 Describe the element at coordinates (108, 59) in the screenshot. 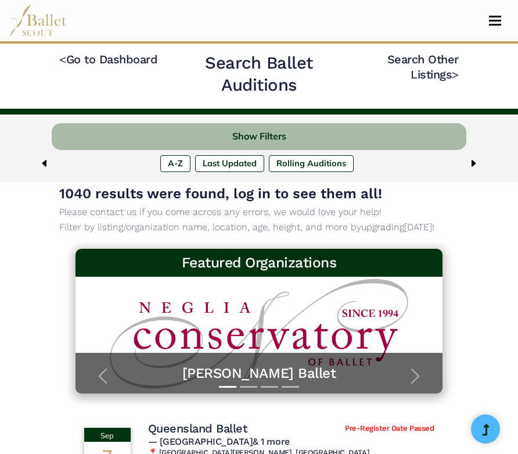

I see `a: <Go to Dashboard` at that location.